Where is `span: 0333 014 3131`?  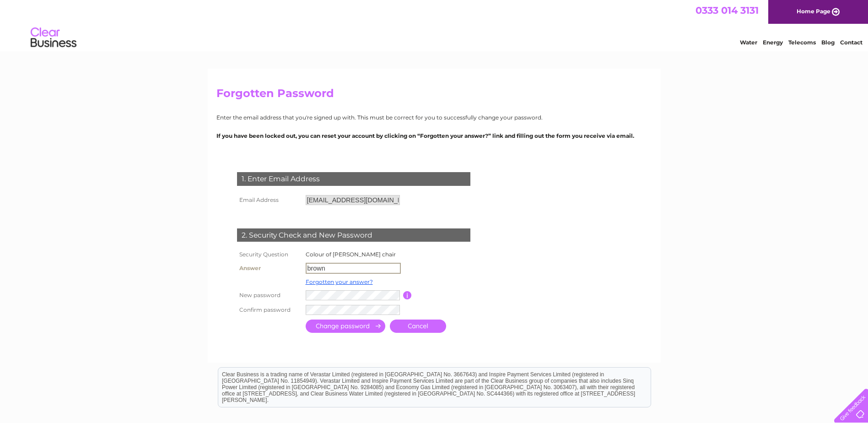
span: 0333 014 3131 is located at coordinates (727, 10).